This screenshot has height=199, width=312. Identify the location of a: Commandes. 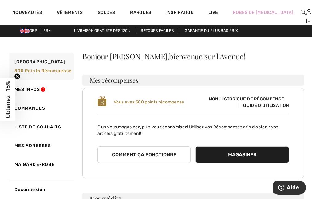
(41, 108).